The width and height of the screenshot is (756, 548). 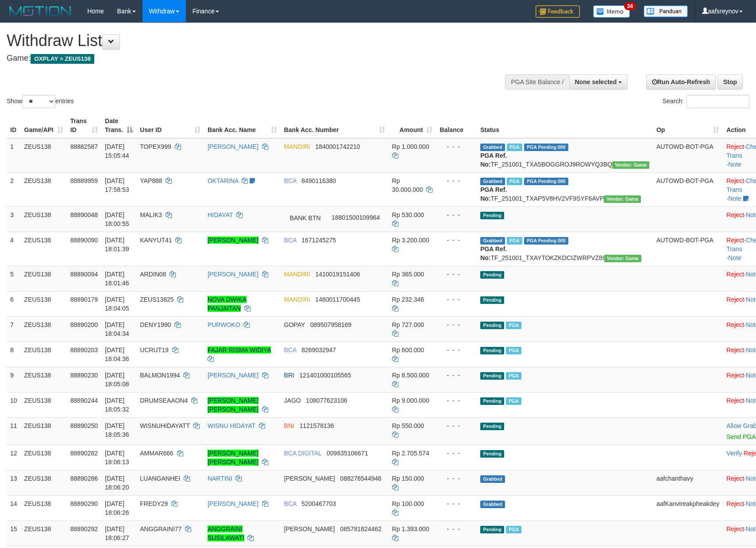 What do you see at coordinates (14, 507) in the screenshot?
I see `td: 14` at bounding box center [14, 507].